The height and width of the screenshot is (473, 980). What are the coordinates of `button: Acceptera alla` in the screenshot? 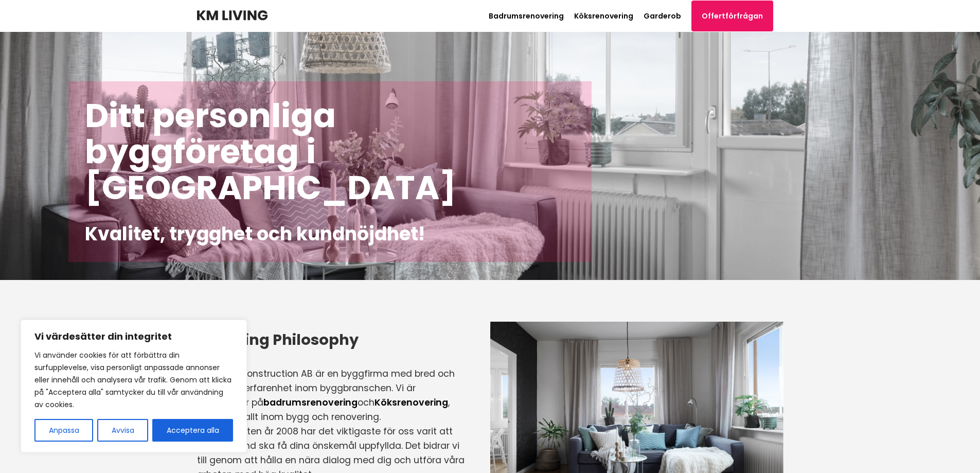 It's located at (193, 430).